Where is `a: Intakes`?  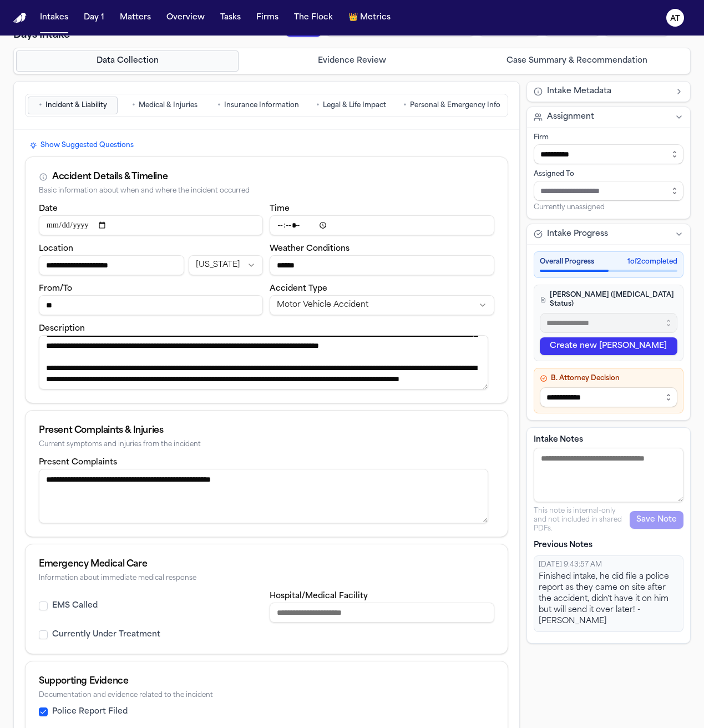 a: Intakes is located at coordinates (54, 18).